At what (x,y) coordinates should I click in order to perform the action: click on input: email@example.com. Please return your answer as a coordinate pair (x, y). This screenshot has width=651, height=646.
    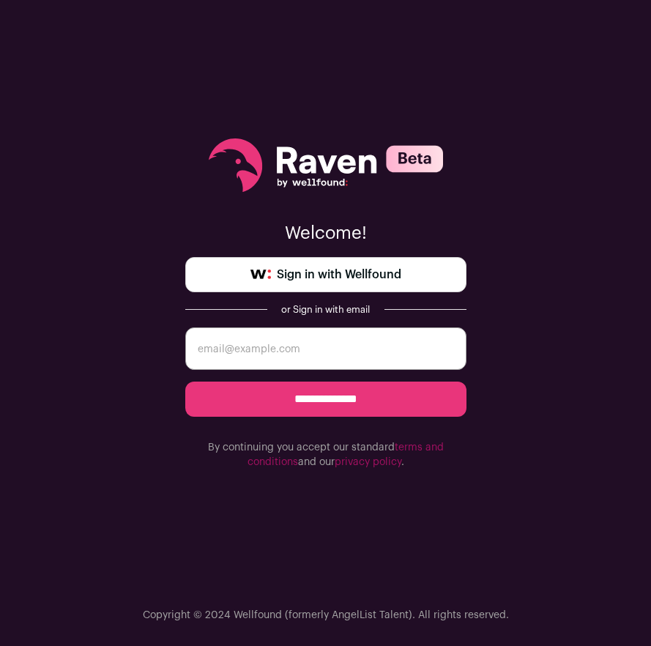
    Looking at the image, I should click on (326, 349).